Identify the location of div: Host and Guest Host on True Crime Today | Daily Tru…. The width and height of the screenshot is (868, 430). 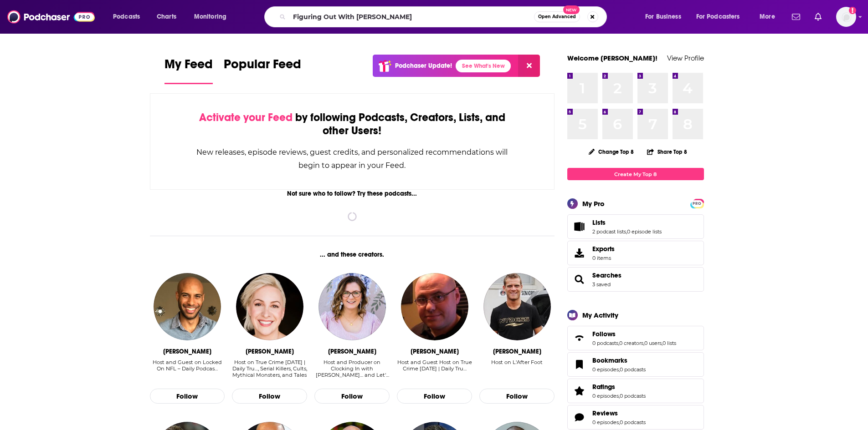
(434, 369).